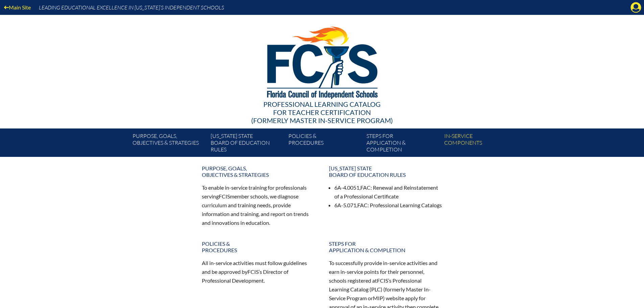  I want to click on span: for Teacher Certification, so click(322, 112).